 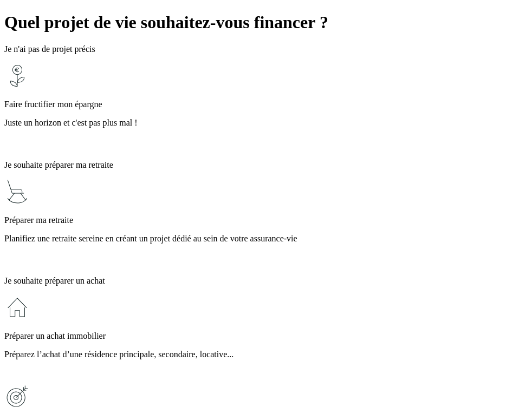 I want to click on p: Planifiez une retraite sereine en créant un projet dédié au sein de votre assurance-vie, so click(x=253, y=239).